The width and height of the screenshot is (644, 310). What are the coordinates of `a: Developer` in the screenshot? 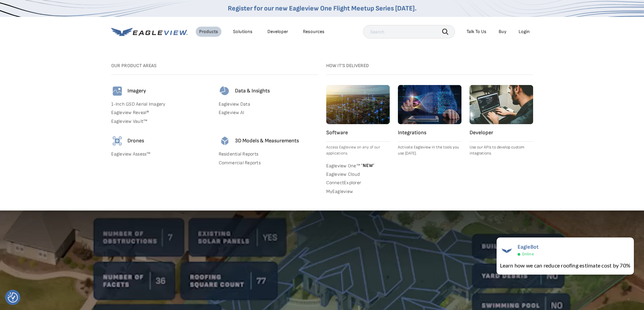 It's located at (278, 32).